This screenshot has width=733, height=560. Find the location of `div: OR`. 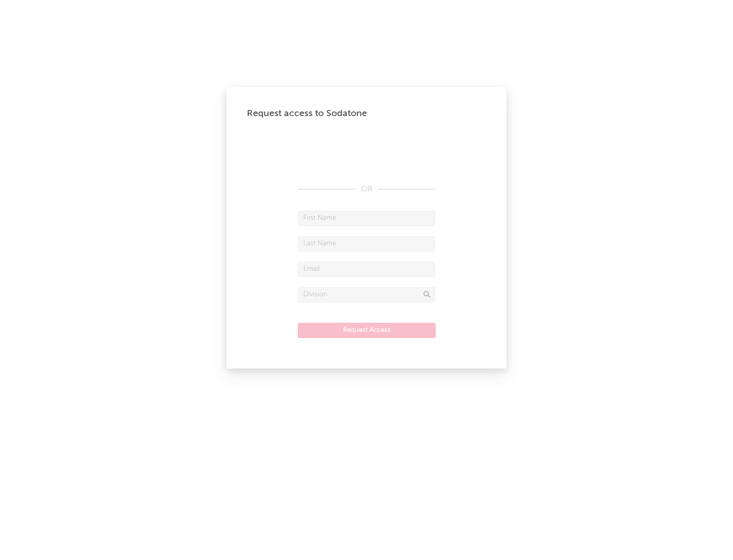

div: OR is located at coordinates (366, 189).